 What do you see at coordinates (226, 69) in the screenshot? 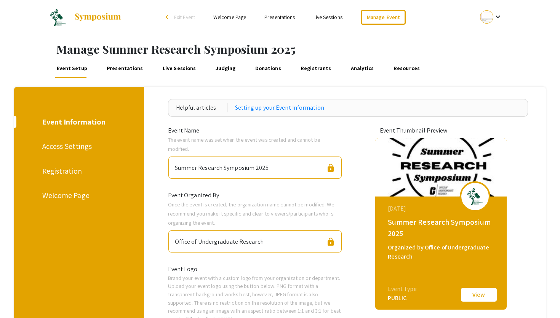
I see `a: Judging` at bounding box center [226, 69].